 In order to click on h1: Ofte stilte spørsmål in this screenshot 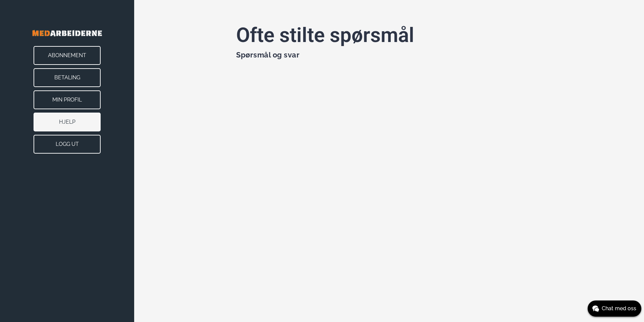, I will do `click(389, 35)`.